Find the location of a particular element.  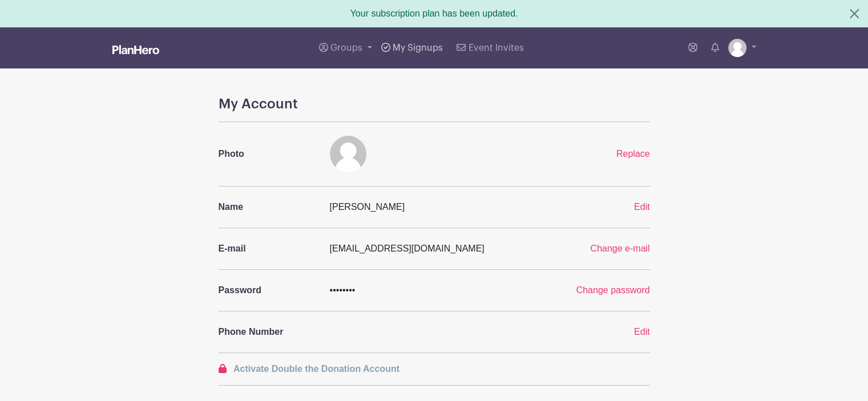

p: Photo is located at coordinates (267, 154).